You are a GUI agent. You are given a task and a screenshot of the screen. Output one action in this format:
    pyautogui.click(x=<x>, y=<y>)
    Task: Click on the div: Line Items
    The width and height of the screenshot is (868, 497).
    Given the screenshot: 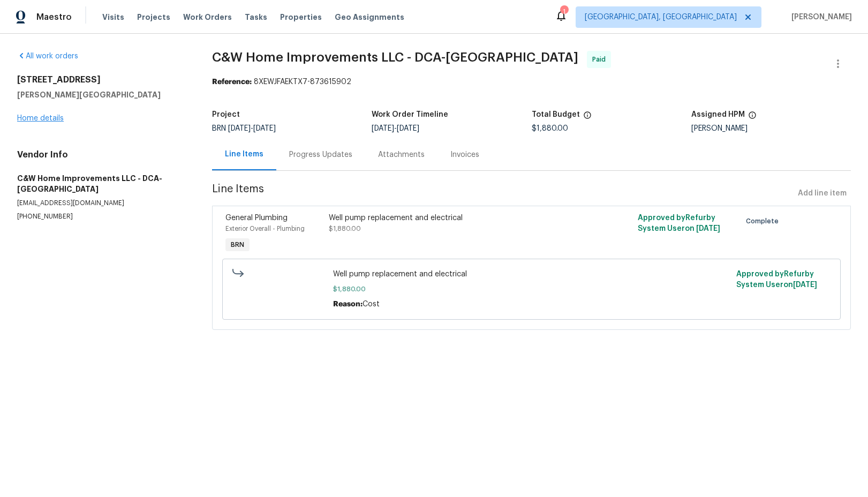 What is the action you would take?
    pyautogui.click(x=244, y=155)
    